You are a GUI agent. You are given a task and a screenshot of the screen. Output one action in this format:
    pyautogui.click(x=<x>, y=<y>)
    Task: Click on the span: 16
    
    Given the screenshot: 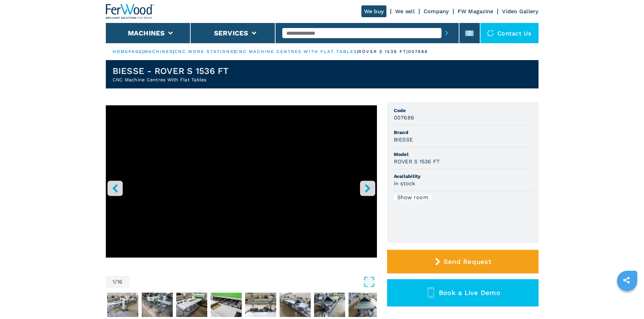 What is the action you would take?
    pyautogui.click(x=119, y=282)
    